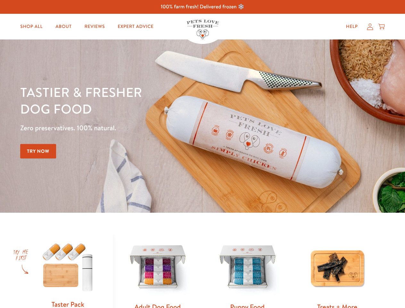 This screenshot has height=308, width=405. I want to click on a: Reviews, so click(94, 27).